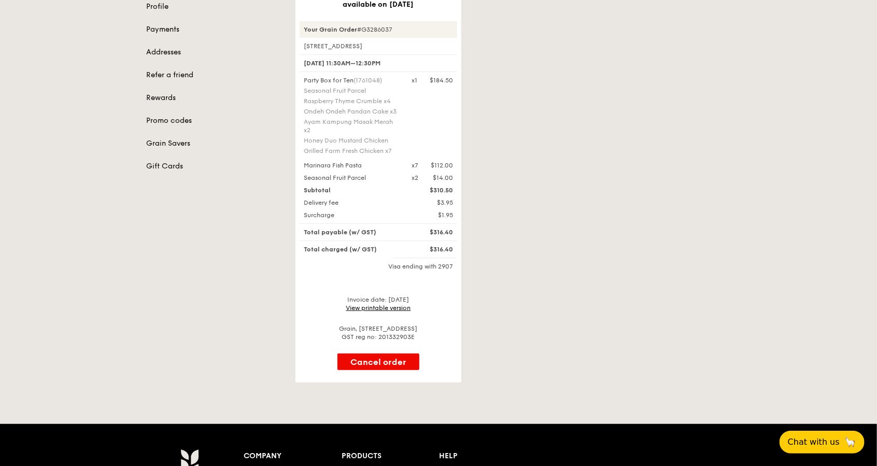  I want to click on div: Party Box for Ten, so click(352, 80).